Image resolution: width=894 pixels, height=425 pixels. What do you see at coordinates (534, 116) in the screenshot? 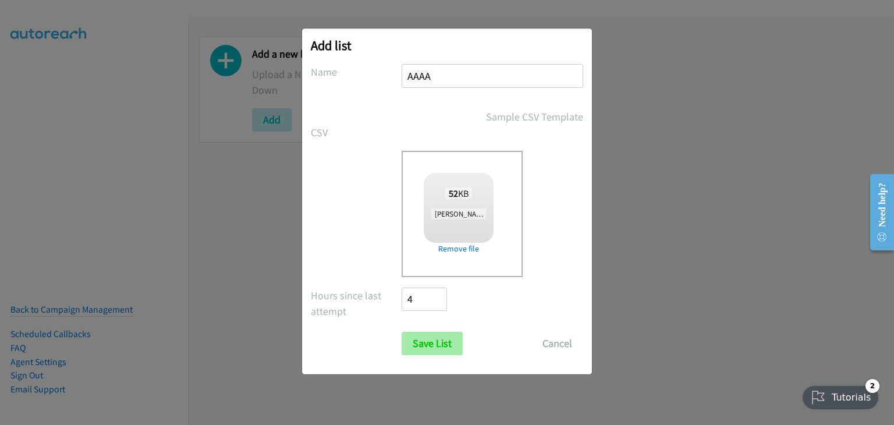
I see `a: Sample CSV Template` at bounding box center [534, 116].